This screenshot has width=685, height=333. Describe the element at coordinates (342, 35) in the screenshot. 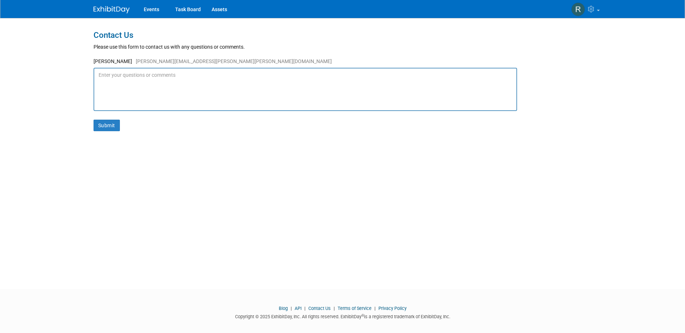

I see `h1: Contact Us` at that location.